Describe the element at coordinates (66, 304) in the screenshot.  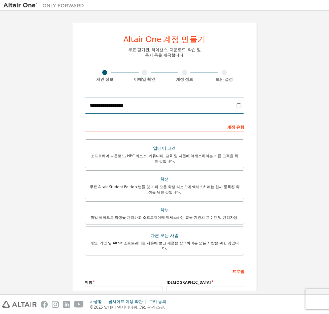
I see `img: linkedin.svg` at that location.